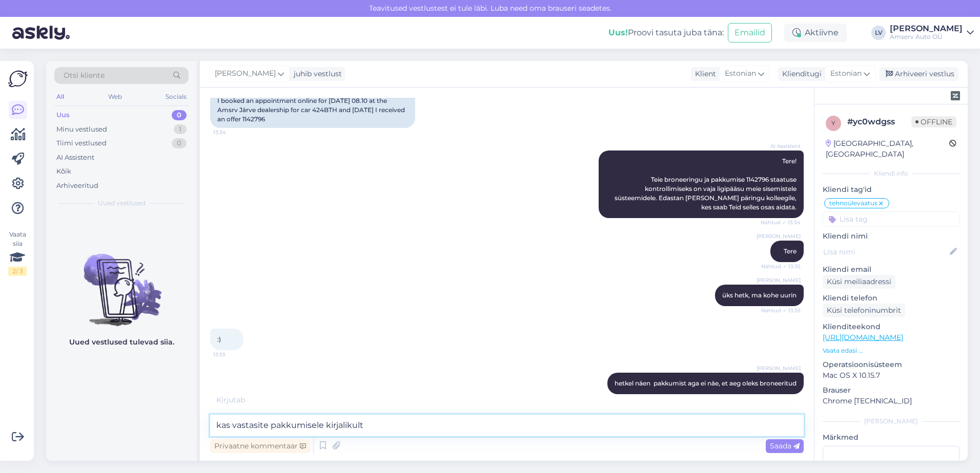  Describe the element at coordinates (507, 400) in the screenshot. I see `div: Kirjutab` at that location.